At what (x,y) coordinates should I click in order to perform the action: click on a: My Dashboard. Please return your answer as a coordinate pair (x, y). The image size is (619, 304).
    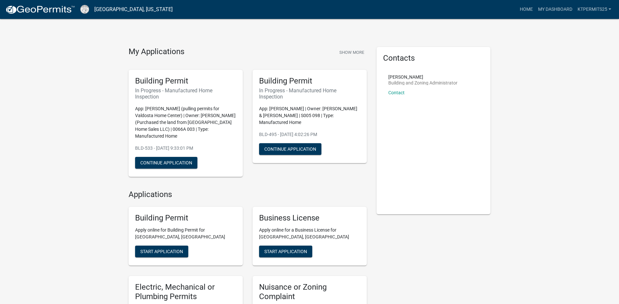
    Looking at the image, I should click on (555, 9).